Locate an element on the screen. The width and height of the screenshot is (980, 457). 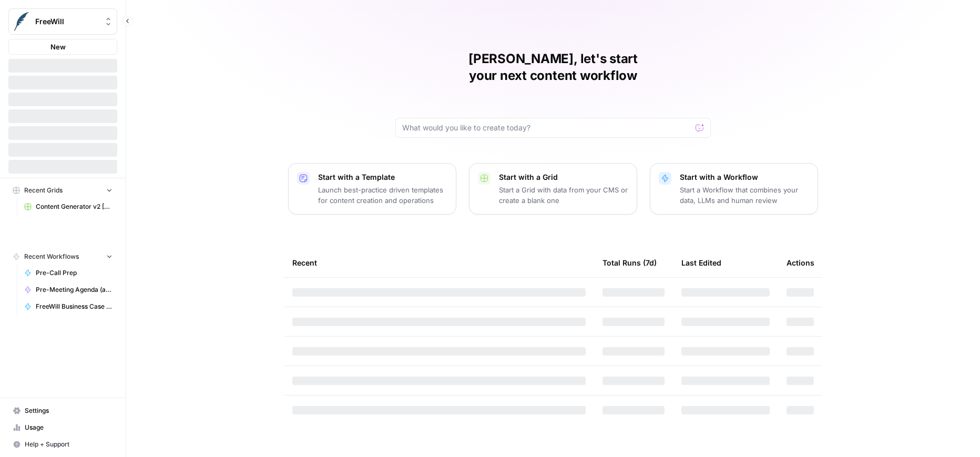
img: FreeWill Logo is located at coordinates (22, 22).